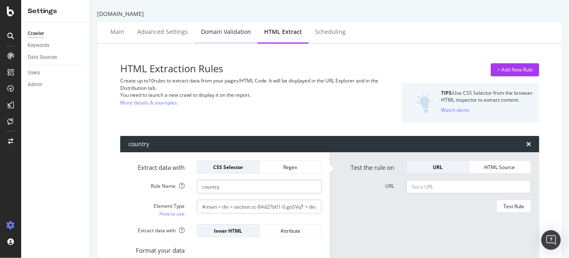  I want to click on div: Inner HTML, so click(228, 230).